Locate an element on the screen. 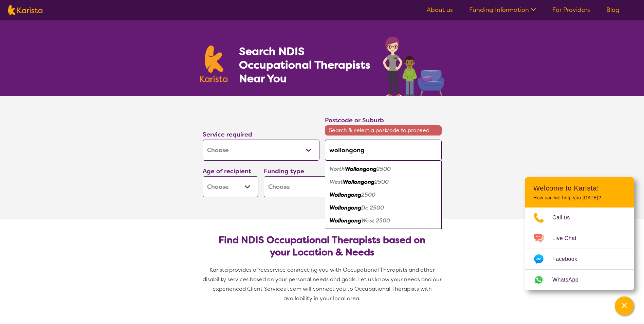  em: North is located at coordinates (337, 168).